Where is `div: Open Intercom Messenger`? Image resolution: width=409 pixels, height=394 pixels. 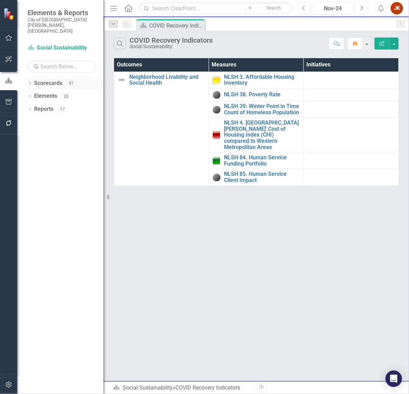 div: Open Intercom Messenger is located at coordinates (393, 379).